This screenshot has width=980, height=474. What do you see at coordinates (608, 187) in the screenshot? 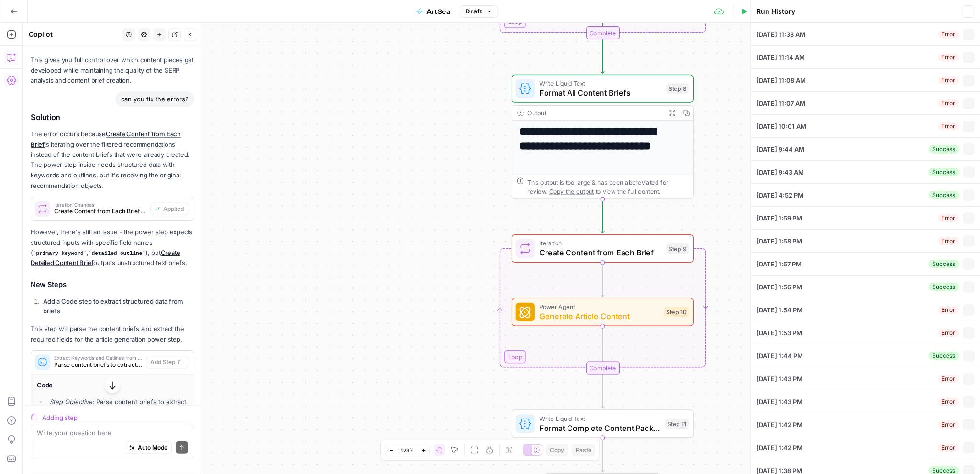
I see `div: This output is too large & has been abbreviated for review. to view the full content.` at bounding box center [608, 187].